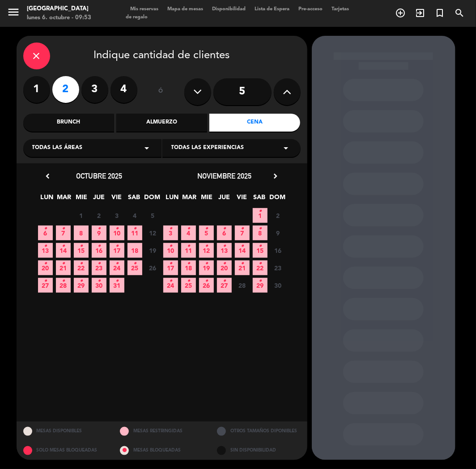  I want to click on span: 9, so click(278, 233).